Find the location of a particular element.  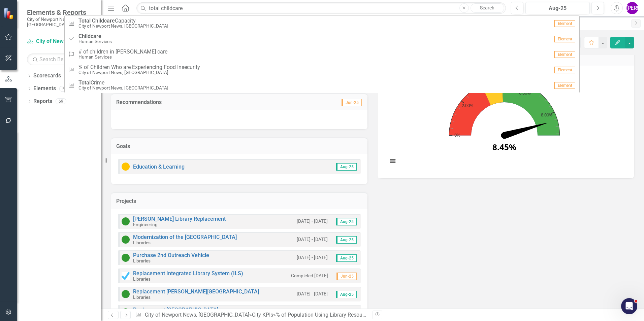

div: 69 is located at coordinates (61, 101).